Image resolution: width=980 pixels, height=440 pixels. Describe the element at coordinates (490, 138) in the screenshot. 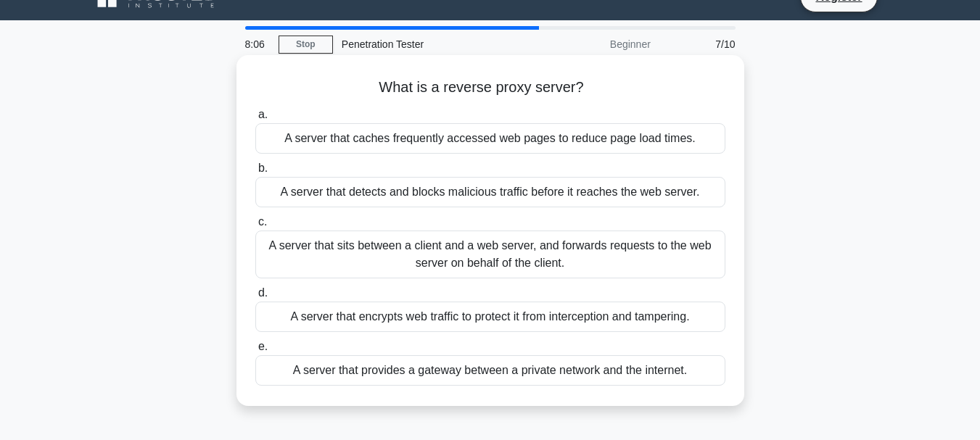

I see `div: A server that caches frequently accessed web pages to reduce page load times.` at that location.